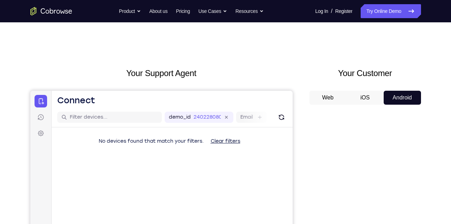  Describe the element at coordinates (249, 11) in the screenshot. I see `button: Resources` at that location.